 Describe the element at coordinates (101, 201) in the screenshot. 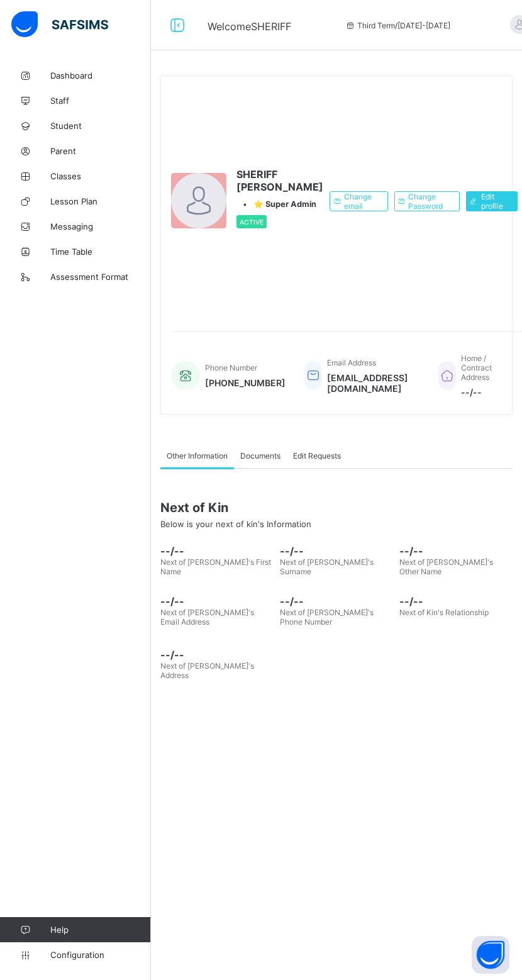

I see `span: Lesson Plan` at that location.